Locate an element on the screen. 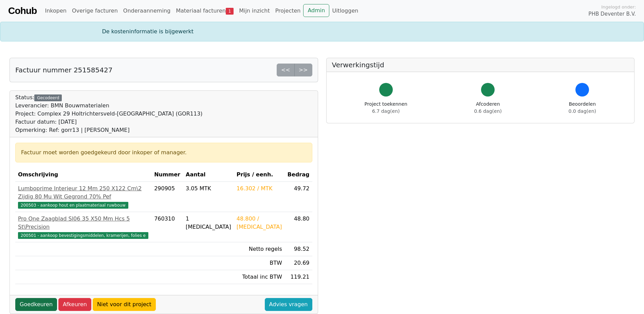 The image size is (644, 314). span: Ingelogd onder: is located at coordinates (618, 7).